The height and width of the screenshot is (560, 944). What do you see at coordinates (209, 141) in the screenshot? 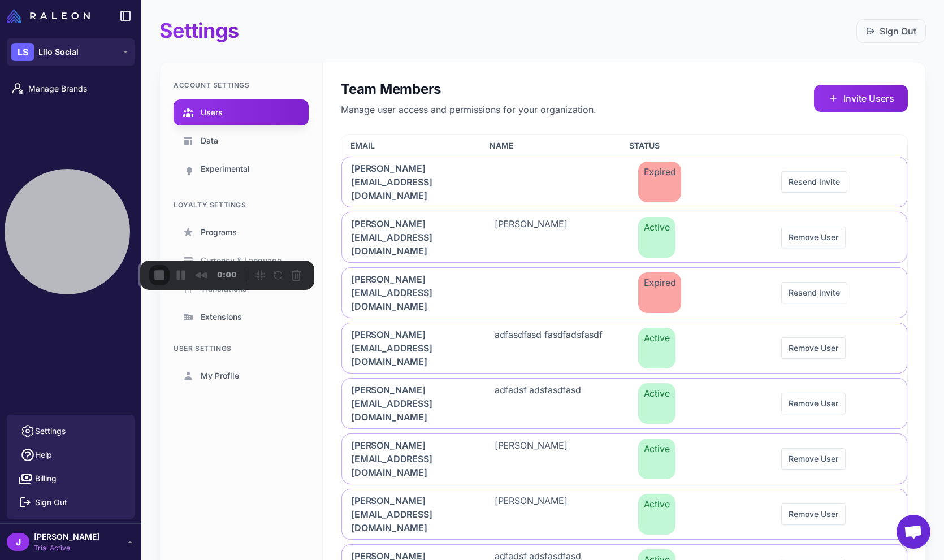
I see `span: Data` at bounding box center [209, 141].